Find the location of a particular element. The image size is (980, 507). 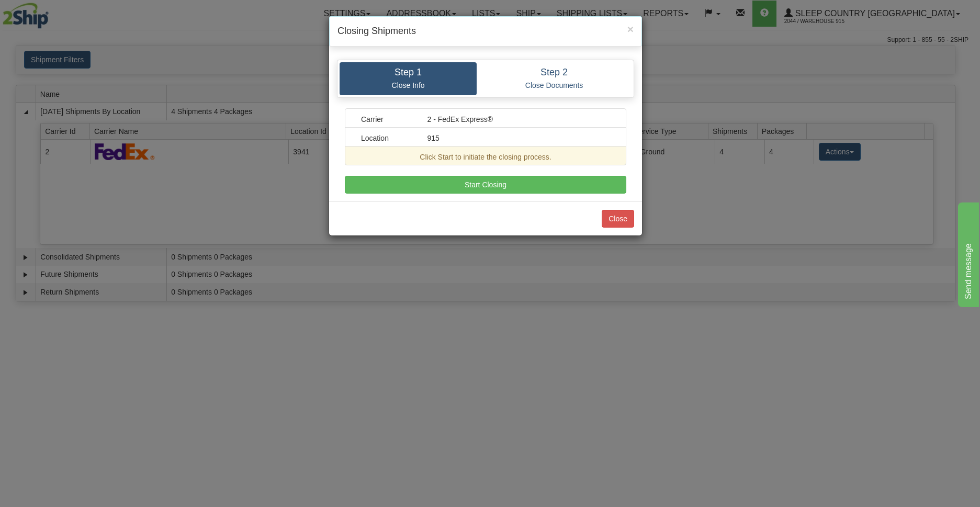

button: Start Closing is located at coordinates (485, 184).